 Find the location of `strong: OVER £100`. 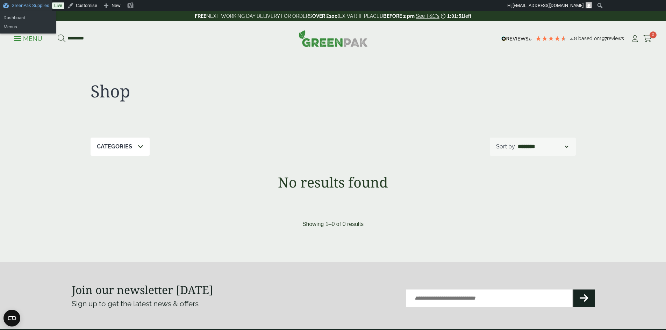

strong: OVER £100 is located at coordinates (325, 16).